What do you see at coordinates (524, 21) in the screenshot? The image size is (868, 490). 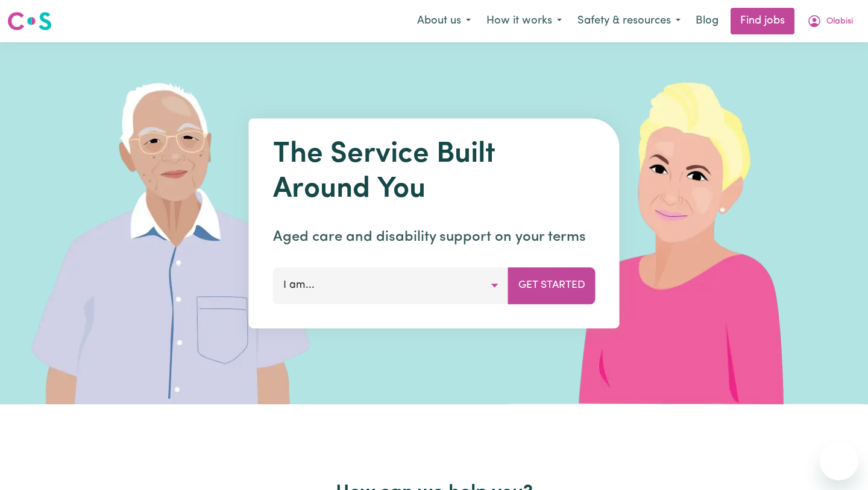 I see `button: How it works` at bounding box center [524, 21].